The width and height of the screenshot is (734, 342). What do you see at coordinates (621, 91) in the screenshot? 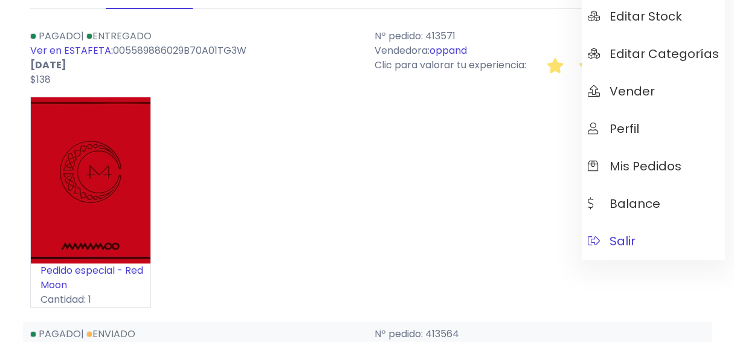
I see `span: Vender` at bounding box center [621, 91].